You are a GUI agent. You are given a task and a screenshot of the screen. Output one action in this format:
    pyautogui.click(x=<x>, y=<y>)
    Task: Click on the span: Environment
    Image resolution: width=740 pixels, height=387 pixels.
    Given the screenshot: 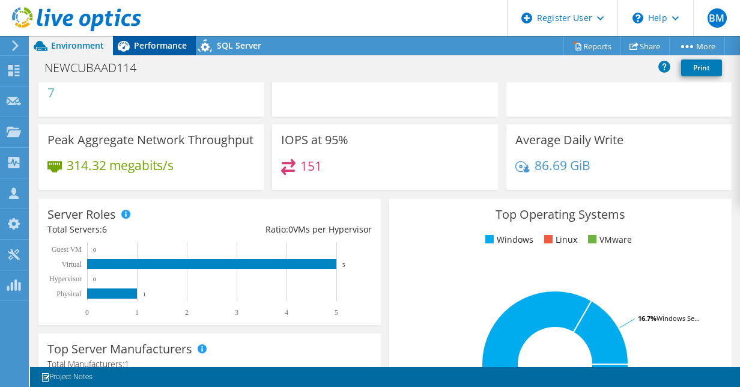 What is the action you would take?
    pyautogui.click(x=77, y=45)
    